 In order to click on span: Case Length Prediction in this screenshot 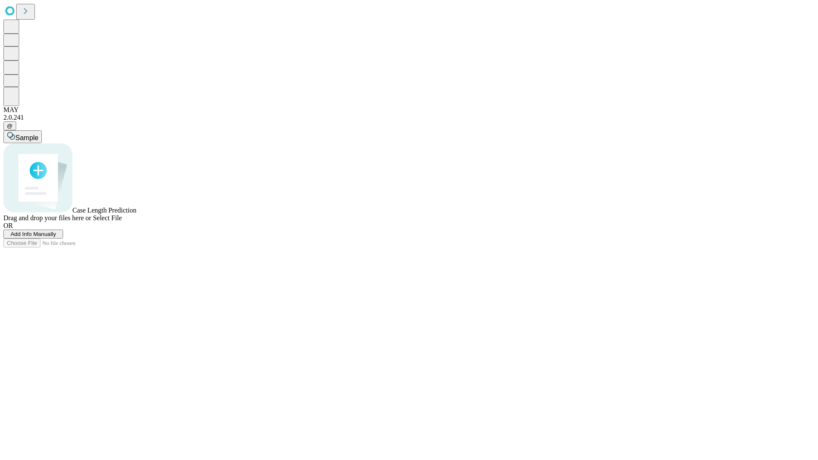, I will do `click(104, 210)`.